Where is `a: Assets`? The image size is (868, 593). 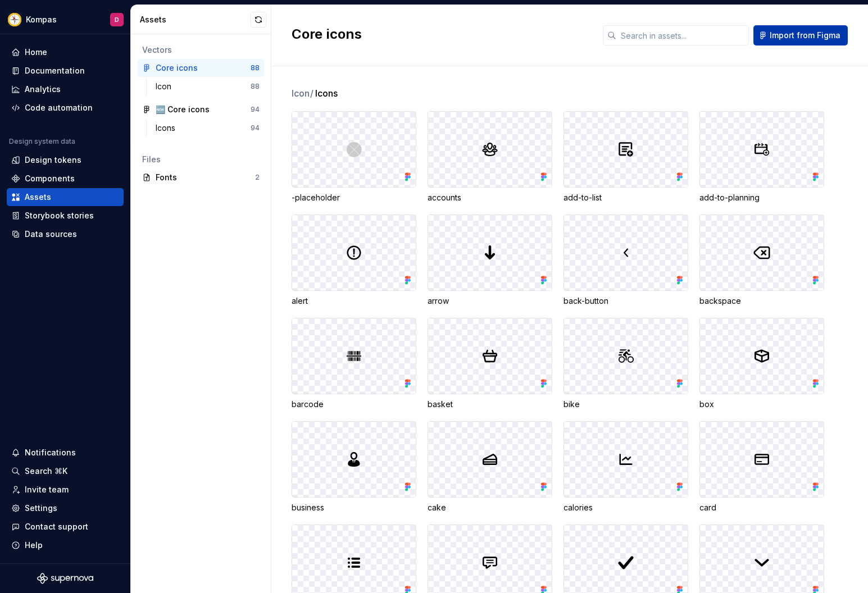 a: Assets is located at coordinates (65, 197).